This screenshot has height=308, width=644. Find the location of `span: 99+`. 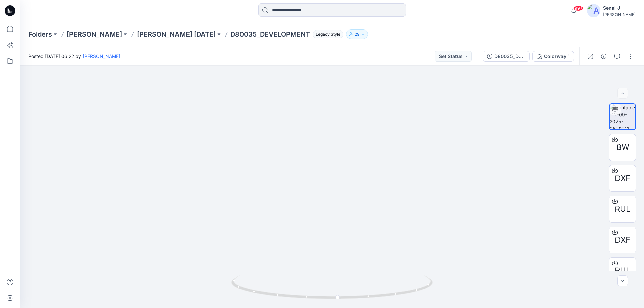

span: 99+ is located at coordinates (579, 9).